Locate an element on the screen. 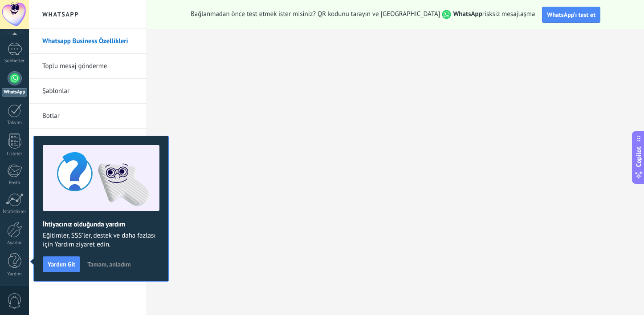 This screenshot has height=315, width=644. div: Sohbetler is located at coordinates (15, 61).